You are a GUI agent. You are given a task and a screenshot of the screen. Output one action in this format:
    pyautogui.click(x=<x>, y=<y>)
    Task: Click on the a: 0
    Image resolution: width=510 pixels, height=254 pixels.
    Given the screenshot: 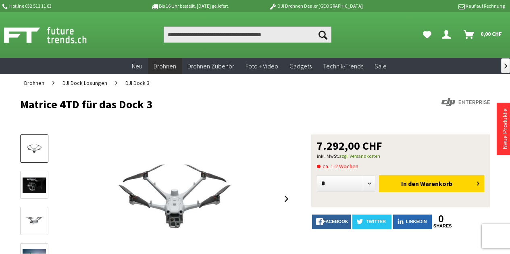 What is the action you would take?
    pyautogui.click(x=441, y=219)
    